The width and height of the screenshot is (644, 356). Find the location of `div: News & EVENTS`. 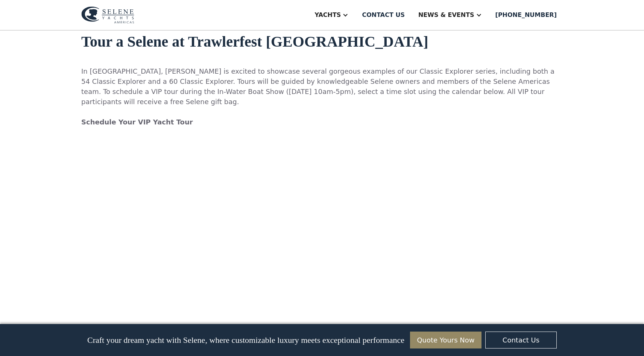

div: News & EVENTS is located at coordinates (446, 15).